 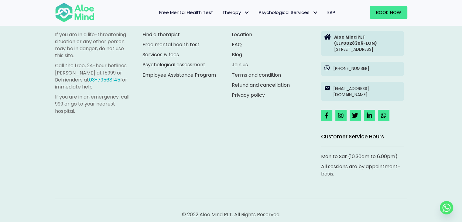 What do you see at coordinates (237, 54) in the screenshot?
I see `a: Blog` at bounding box center [237, 54].